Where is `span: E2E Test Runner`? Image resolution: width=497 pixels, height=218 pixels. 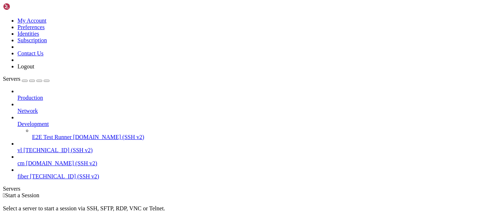 span: E2E Test Runner is located at coordinates (52, 137).